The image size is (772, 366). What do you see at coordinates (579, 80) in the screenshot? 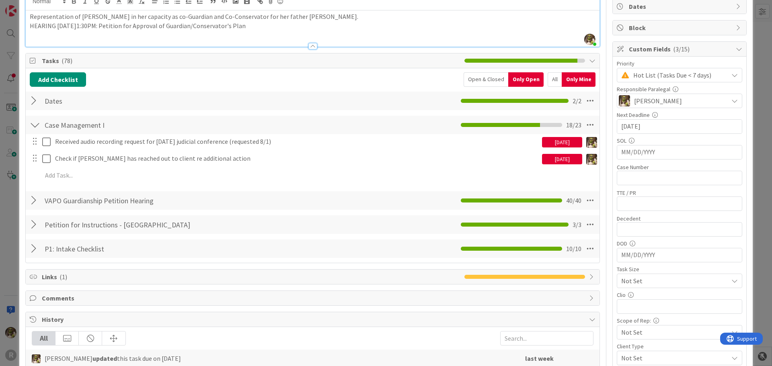
I see `div: Only Mine` at bounding box center [579, 80].